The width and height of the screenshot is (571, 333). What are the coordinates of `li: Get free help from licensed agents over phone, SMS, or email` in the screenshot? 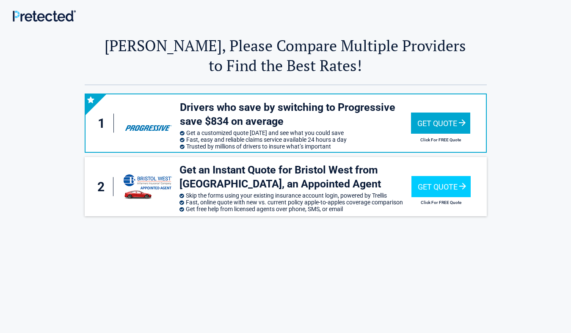 It's located at (296, 209).